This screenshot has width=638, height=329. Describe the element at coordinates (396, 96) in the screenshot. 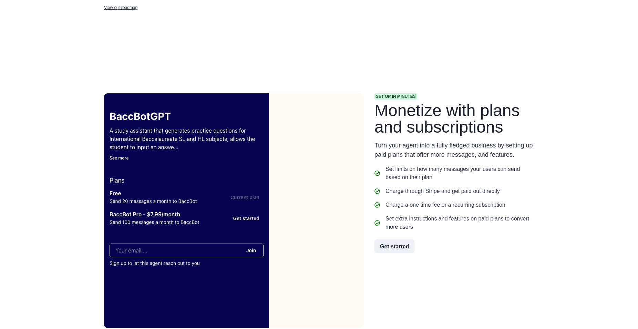

I see `span: Set up in minutes` at that location.